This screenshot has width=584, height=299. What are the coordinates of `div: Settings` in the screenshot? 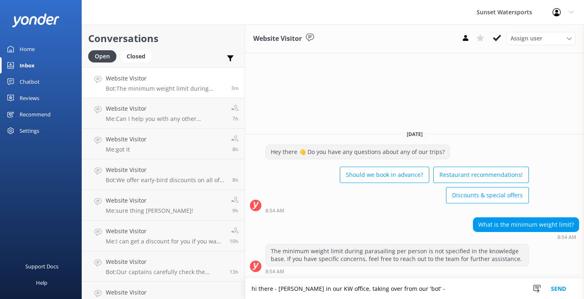 It's located at (29, 131).